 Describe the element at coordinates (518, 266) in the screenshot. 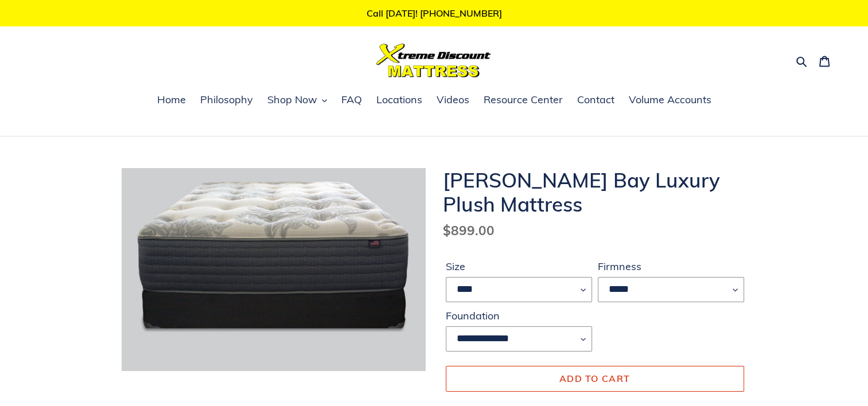

I see `label: Size` at that location.